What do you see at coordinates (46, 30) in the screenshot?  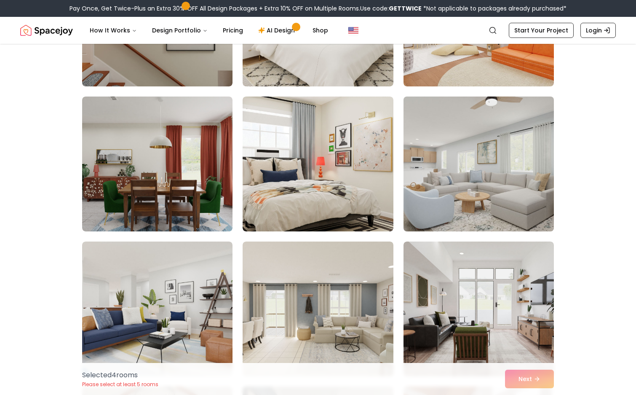 I see `a: Spacejoy` at bounding box center [46, 30].